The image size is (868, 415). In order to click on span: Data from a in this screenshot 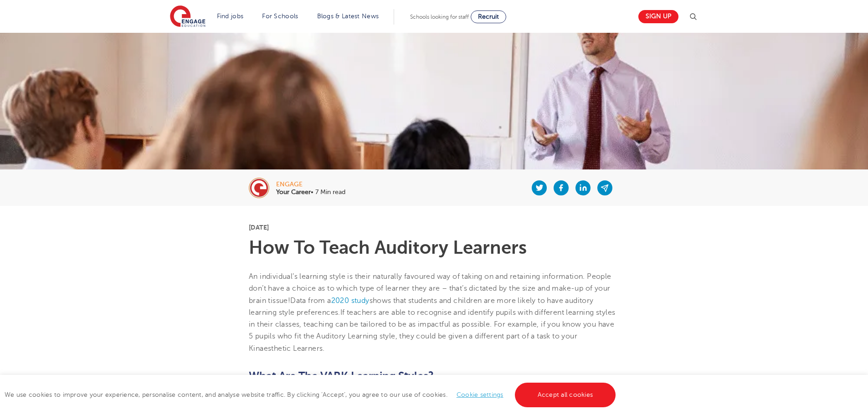, I will do `click(311, 300)`.